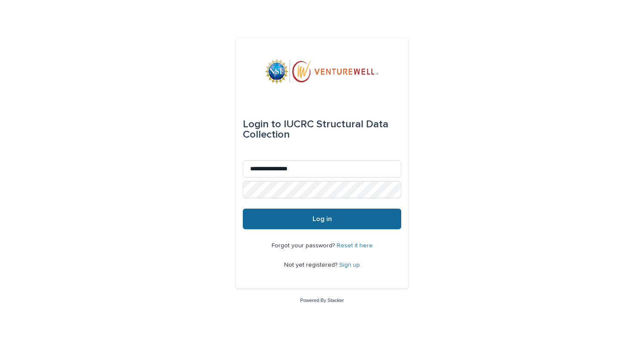  I want to click on img: mWhVGmOKROS2pZaMU8FQ, so click(322, 72).